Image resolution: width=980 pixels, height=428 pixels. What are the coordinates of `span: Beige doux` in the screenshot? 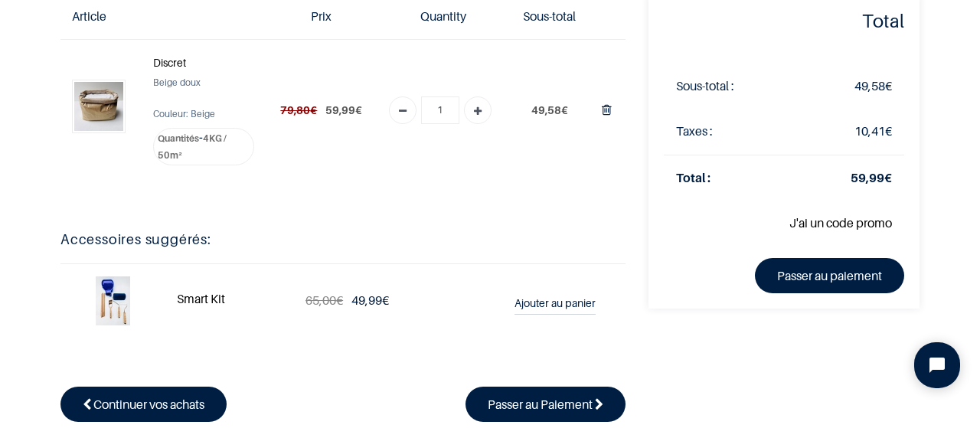 It's located at (177, 82).